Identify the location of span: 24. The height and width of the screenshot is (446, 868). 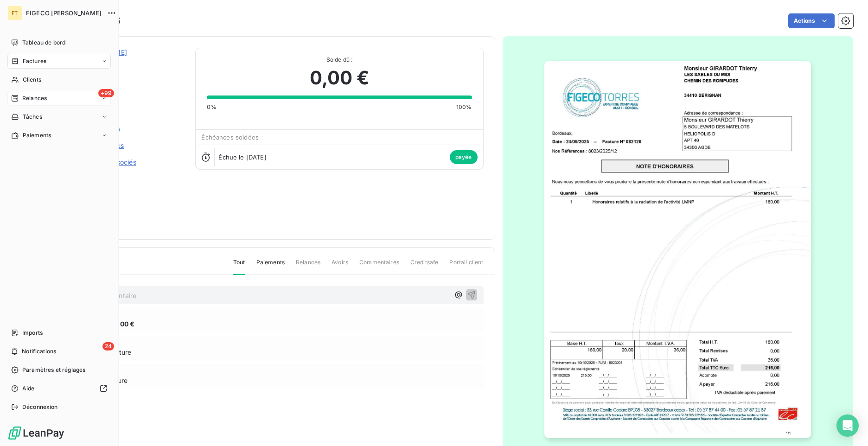
(108, 347).